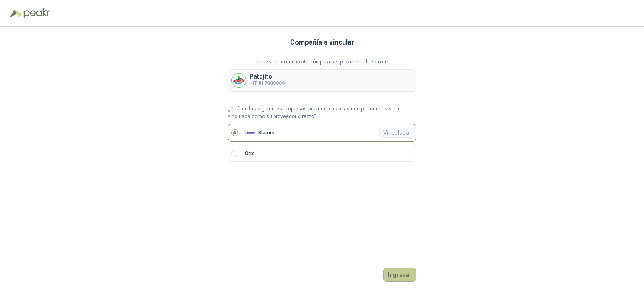 The image size is (644, 292). Describe the element at coordinates (37, 13) in the screenshot. I see `img: Peakr` at that location.